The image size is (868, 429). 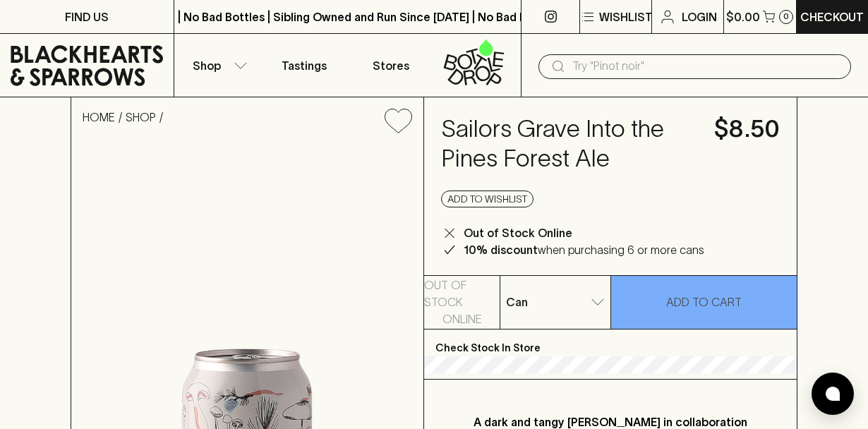 I want to click on a: HOME, so click(x=99, y=117).